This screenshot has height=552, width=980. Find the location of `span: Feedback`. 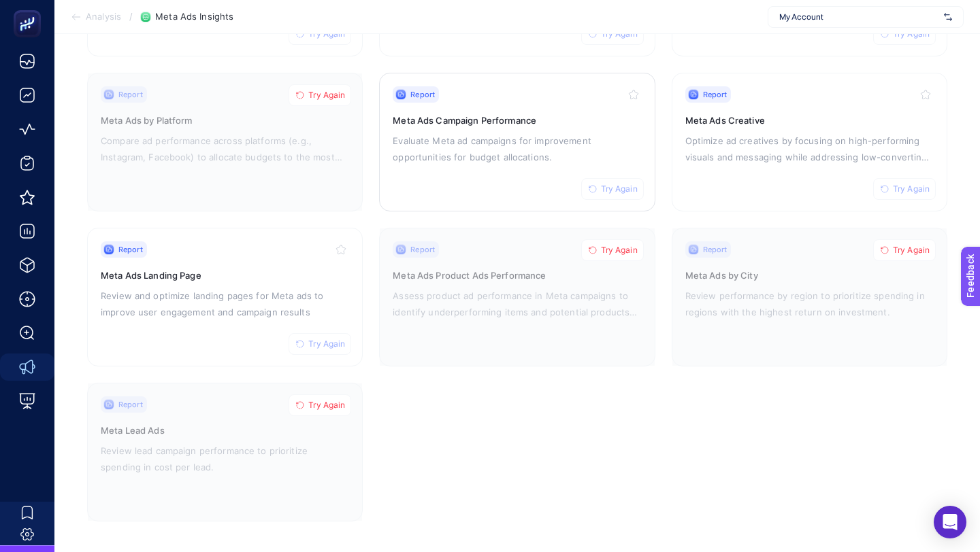

span: Feedback is located at coordinates (30, 9).